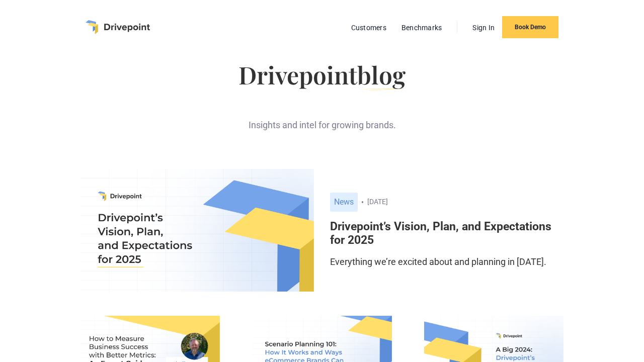 Image resolution: width=644 pixels, height=362 pixels. Describe the element at coordinates (447, 233) in the screenshot. I see `h6: Drivepoint’s Vision, Plan, and Expectations for 2025` at that location.